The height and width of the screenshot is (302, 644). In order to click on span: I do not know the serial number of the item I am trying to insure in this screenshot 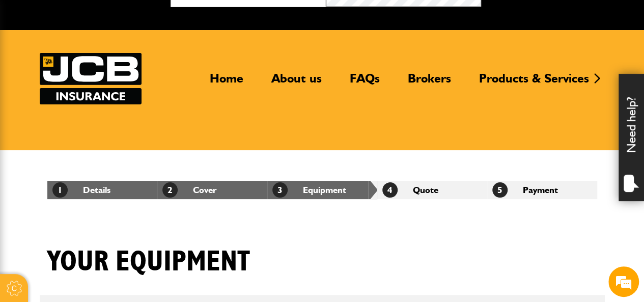, I will do `click(97, 159)`.